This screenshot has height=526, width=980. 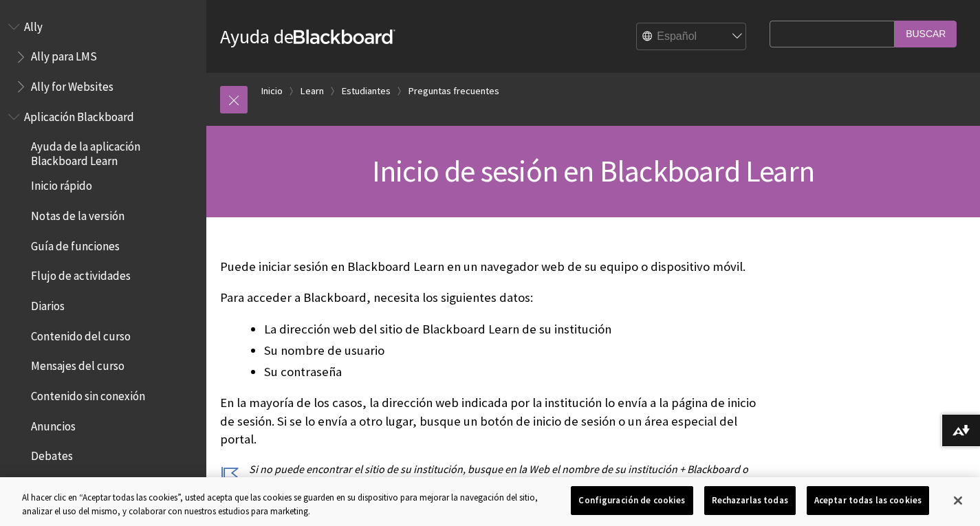 I want to click on span: Flujo de actividades, so click(x=80, y=274).